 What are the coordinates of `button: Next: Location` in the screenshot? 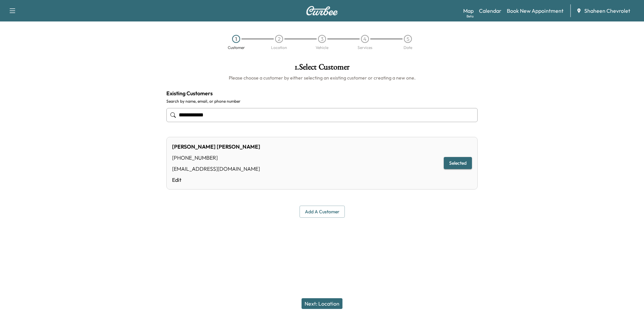 It's located at (322, 304).